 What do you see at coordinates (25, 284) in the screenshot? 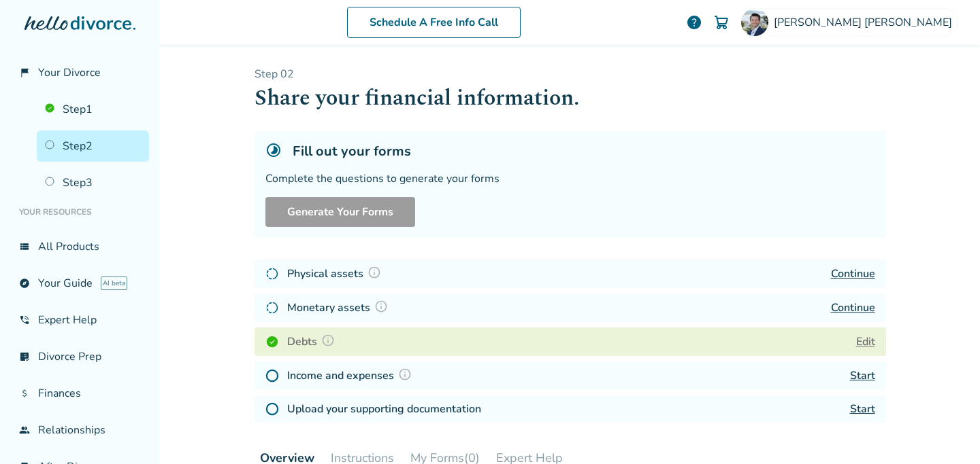
I see `span: explore` at bounding box center [25, 284].